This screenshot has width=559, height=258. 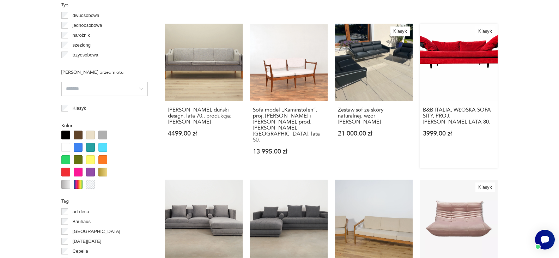 I want to click on p: szezlong, so click(x=82, y=45).